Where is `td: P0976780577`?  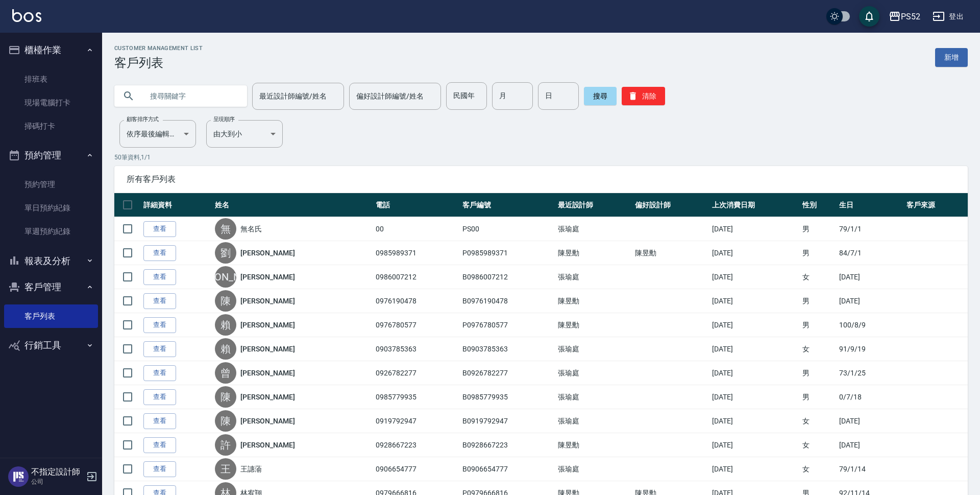 td: P0976780577 is located at coordinates (507, 325).